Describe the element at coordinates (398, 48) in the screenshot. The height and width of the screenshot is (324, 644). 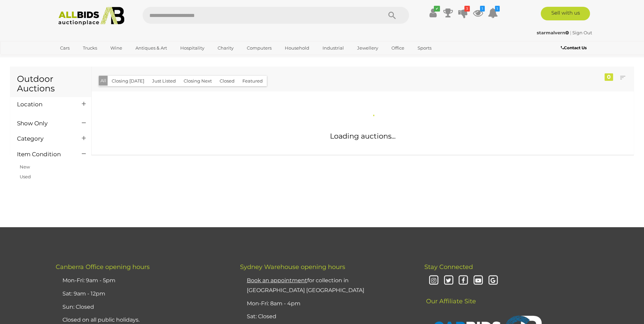
I see `a: Office` at that location.